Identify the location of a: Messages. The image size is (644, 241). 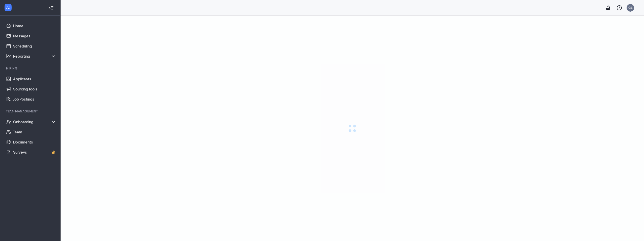
(35, 36).